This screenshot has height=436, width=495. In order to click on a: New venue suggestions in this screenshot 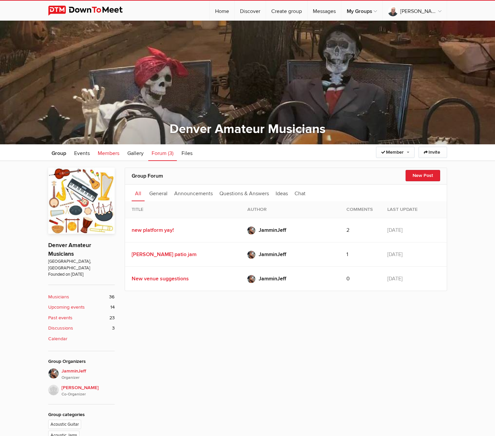, I will do `click(160, 279)`.